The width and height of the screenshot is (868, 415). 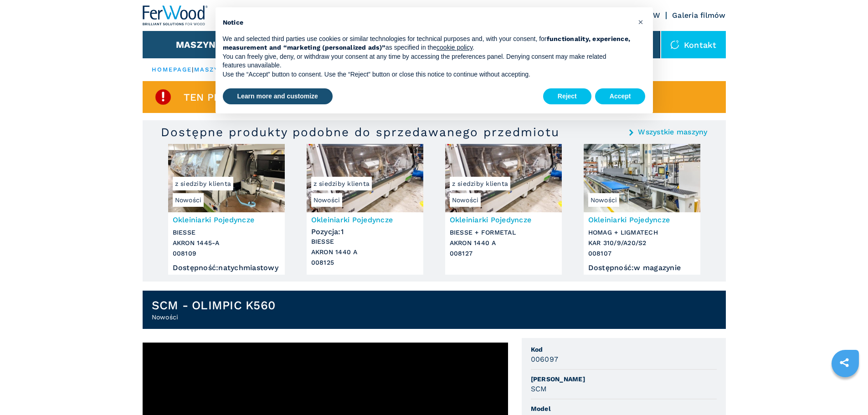 What do you see at coordinates (360, 132) in the screenshot?
I see `h3: Dostępne produkty podobne do sprzedawanego przedmiotu` at bounding box center [360, 132].